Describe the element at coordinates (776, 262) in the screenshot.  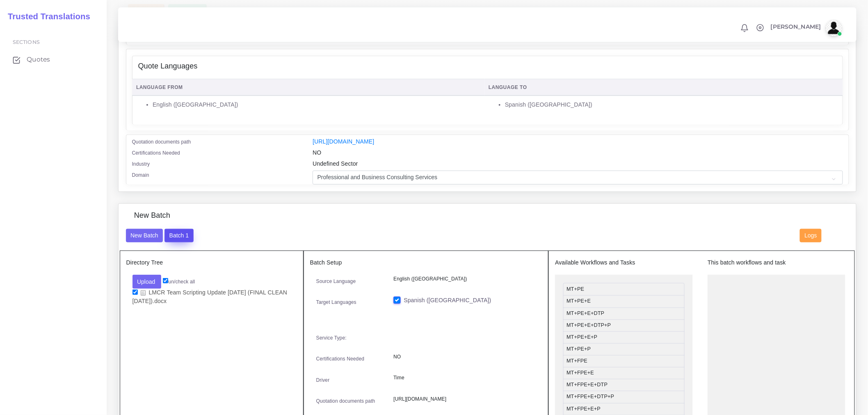
I see `h5: This batch workflows and task` at that location.